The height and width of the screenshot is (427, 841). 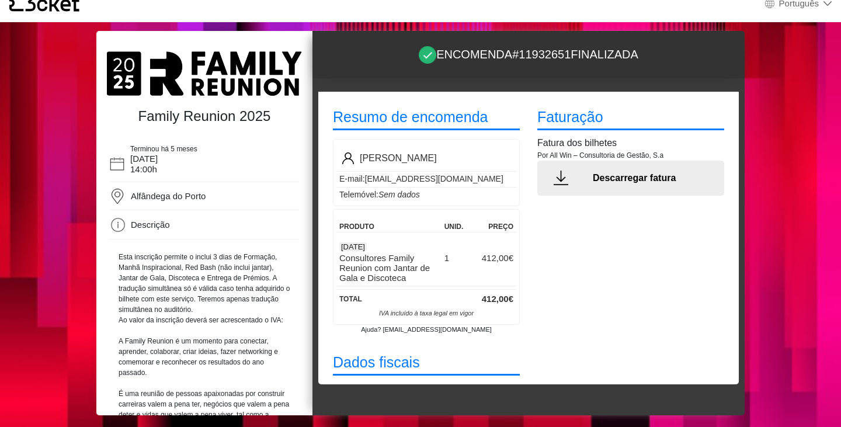 I want to click on p: Esta inscrição permite o inclui 3 dias de Formação, Manhã Inspiracional, Red Bash (não inclui jan..., so click(x=204, y=283).